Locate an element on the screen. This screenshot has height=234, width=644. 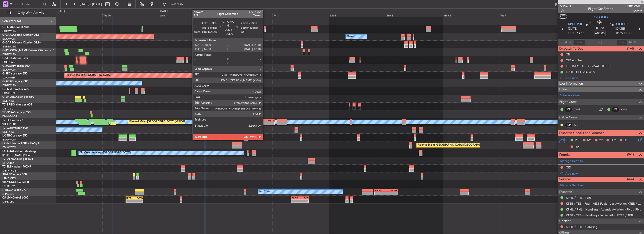
span: G-FOMO is located at coordinates (8, 27).